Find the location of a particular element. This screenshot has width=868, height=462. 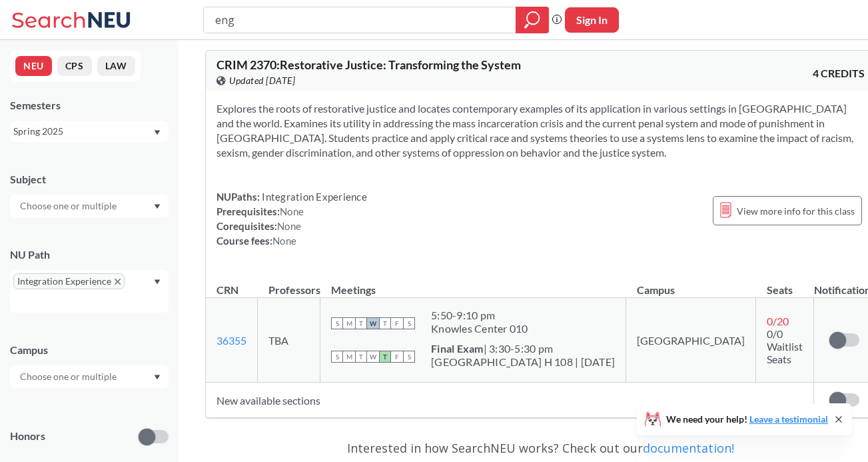

td: TBA is located at coordinates (289, 340).